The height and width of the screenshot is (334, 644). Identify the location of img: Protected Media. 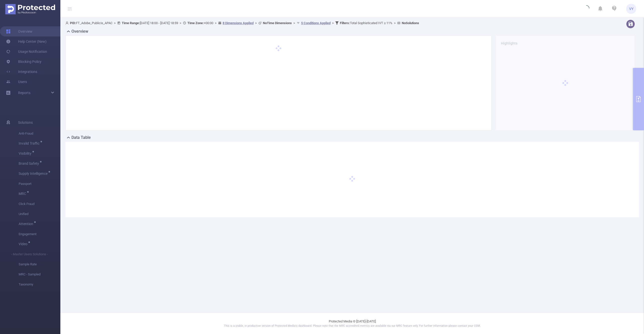
(30, 9).